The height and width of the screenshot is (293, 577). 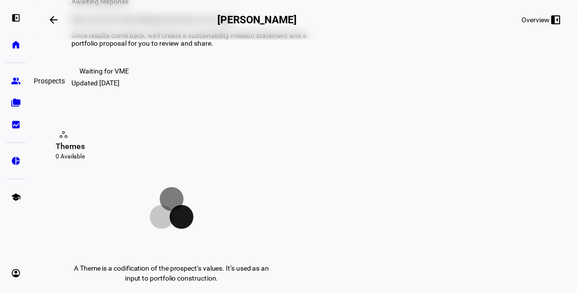 I want to click on div: Prospects, so click(x=49, y=81).